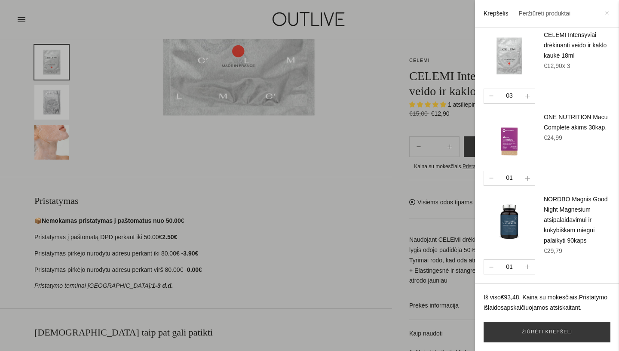 The image size is (619, 351). What do you see at coordinates (509, 138) in the screenshot?
I see `img: One_Nutrition_Macu_Complete_regejima_stiprinantis_preparatas_outlive_200x.png` at bounding box center [509, 138].